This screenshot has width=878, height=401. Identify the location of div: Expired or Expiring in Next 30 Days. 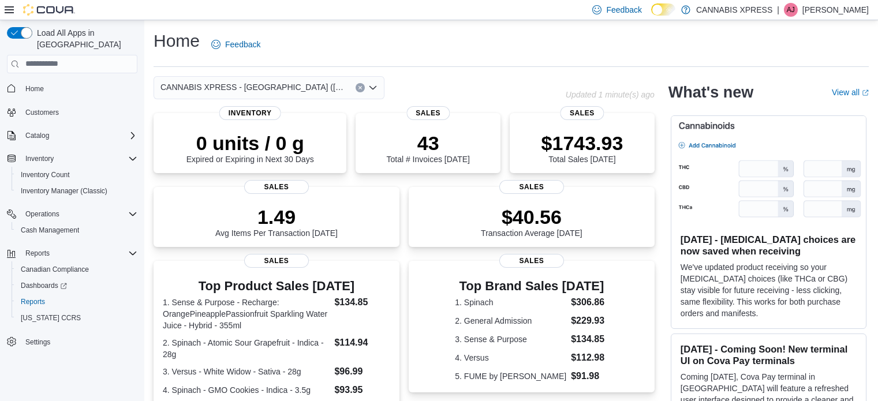
(250, 148).